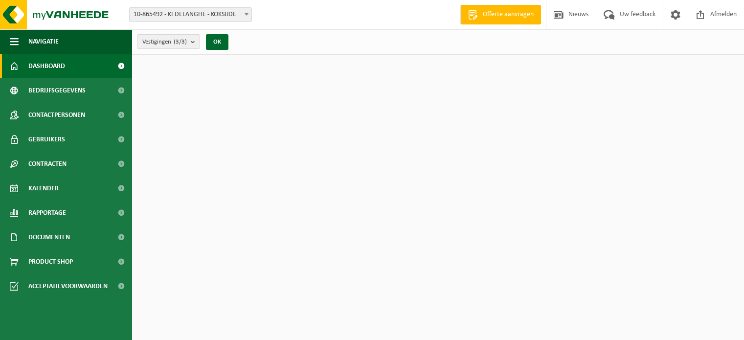  I want to click on button: Vestigingen(3/3), so click(168, 42).